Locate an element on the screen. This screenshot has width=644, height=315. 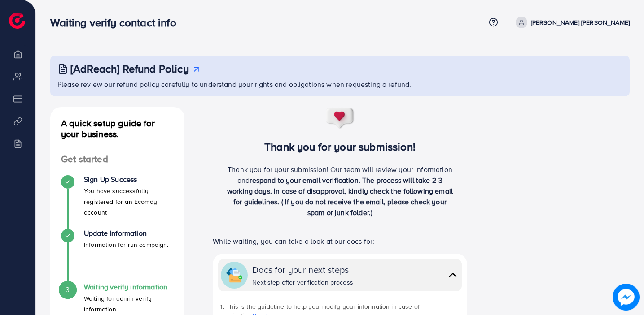
h3: [AdReach] Refund Policy is located at coordinates (129, 68).